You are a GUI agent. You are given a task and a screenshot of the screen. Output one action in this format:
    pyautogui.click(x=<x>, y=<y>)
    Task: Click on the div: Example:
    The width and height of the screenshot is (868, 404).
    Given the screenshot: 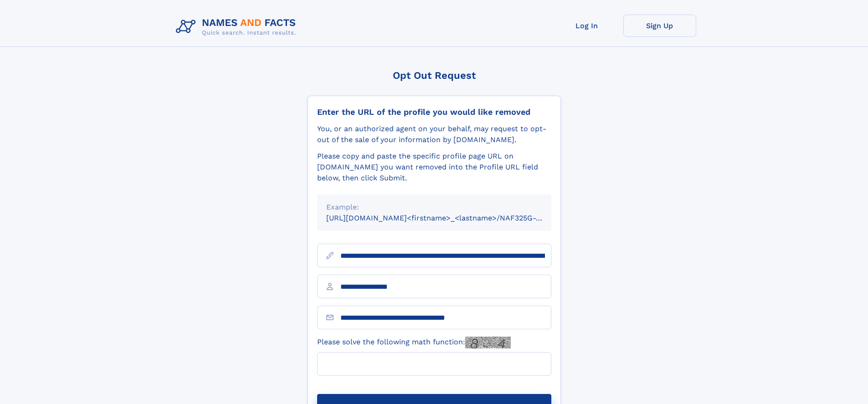 What is the action you would take?
    pyautogui.click(x=435, y=207)
    